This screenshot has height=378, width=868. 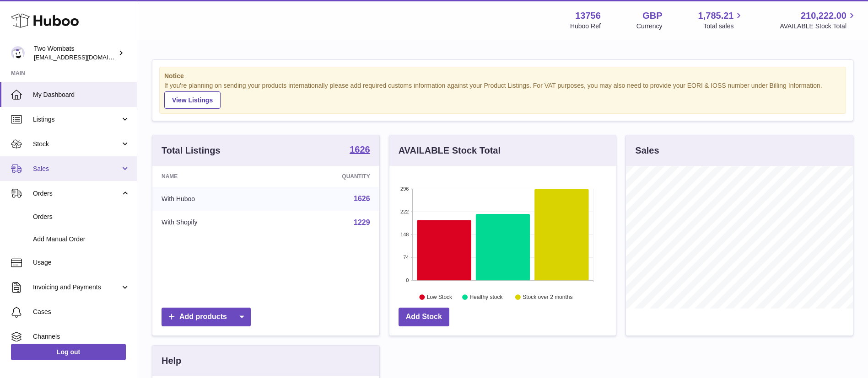 What do you see at coordinates (81, 336) in the screenshot?
I see `span: Channels` at bounding box center [81, 336].